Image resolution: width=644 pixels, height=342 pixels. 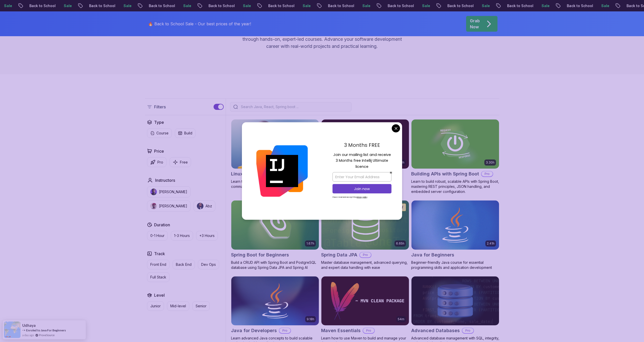 I want to click on p: 0-1 Hour, so click(x=157, y=236).